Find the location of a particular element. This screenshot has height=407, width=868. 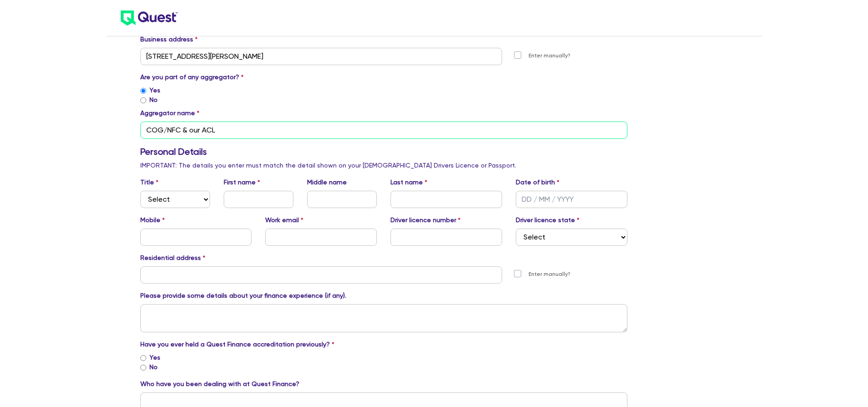

label: Last name is located at coordinates (409, 182).